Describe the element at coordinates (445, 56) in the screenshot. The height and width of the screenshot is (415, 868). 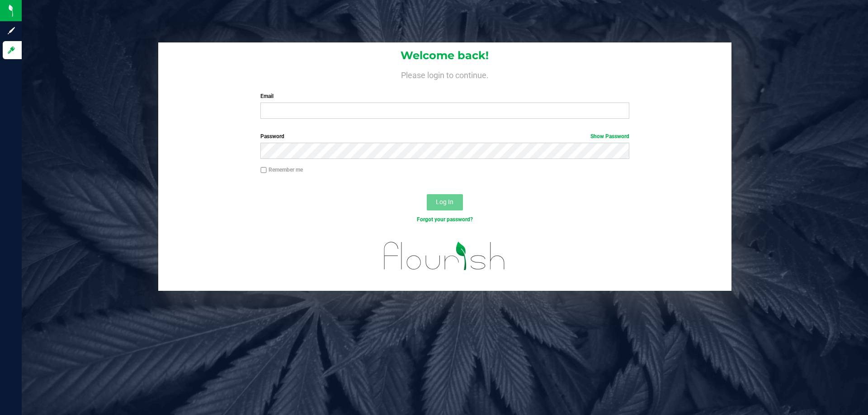
I see `h1: Welcome back!` at that location.